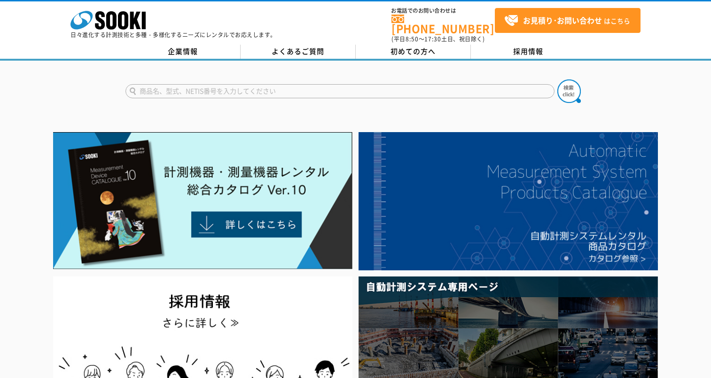 The width and height of the screenshot is (711, 378). Describe the element at coordinates (413, 52) in the screenshot. I see `a: 初めての方へ` at that location.